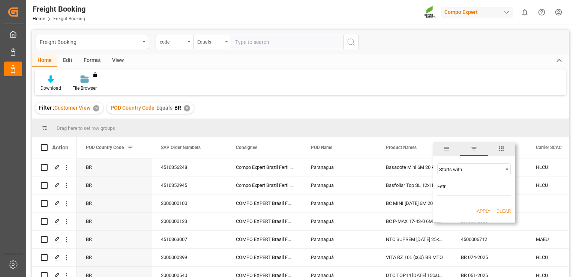  Describe the element at coordinates (401, 147) in the screenshot. I see `span: Product Names` at that location.